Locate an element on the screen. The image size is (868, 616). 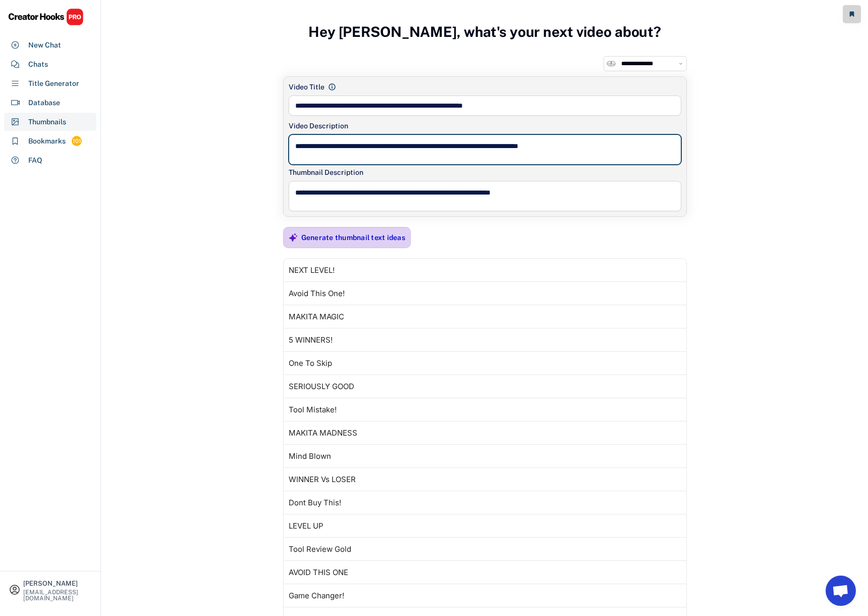
div: Game Changer! is located at coordinates (317, 595).